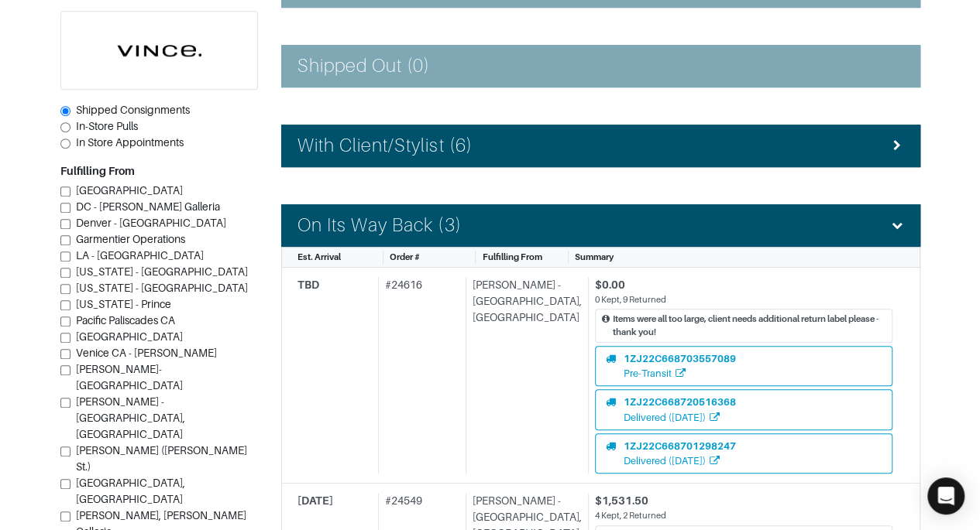 This screenshot has height=530, width=980. What do you see at coordinates (749, 326) in the screenshot?
I see `div: Items were all too large, client needs additional return label please - thank you!` at bounding box center [749, 326].